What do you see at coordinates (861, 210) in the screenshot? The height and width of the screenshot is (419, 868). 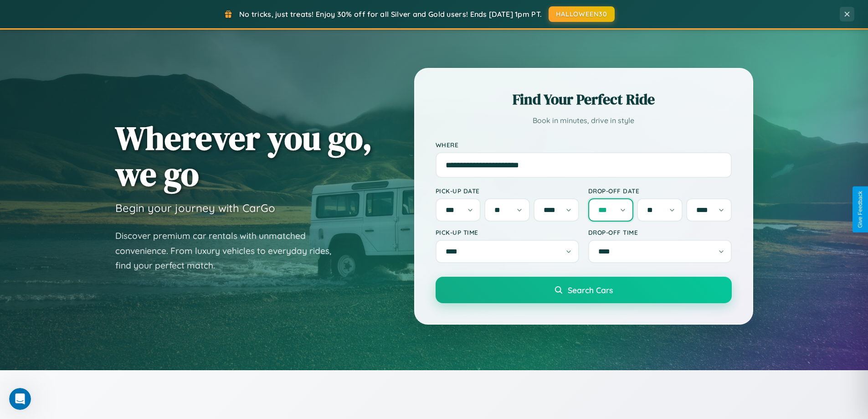 I see `div: Give Feedback` at bounding box center [861, 210].